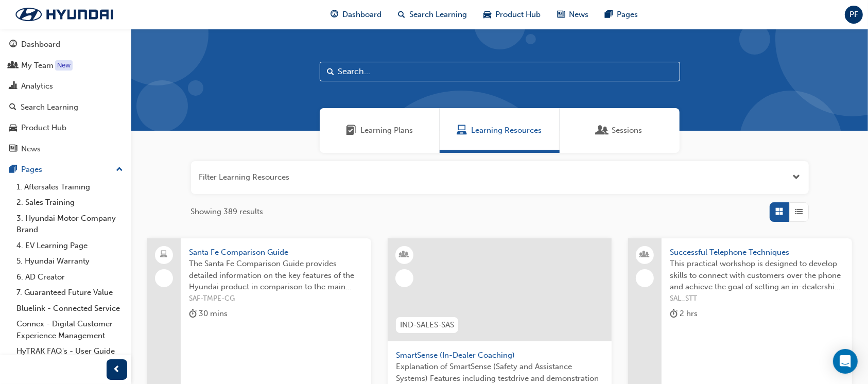  What do you see at coordinates (70, 261) in the screenshot?
I see `a: 5. Hyundai Warranty` at bounding box center [70, 261].